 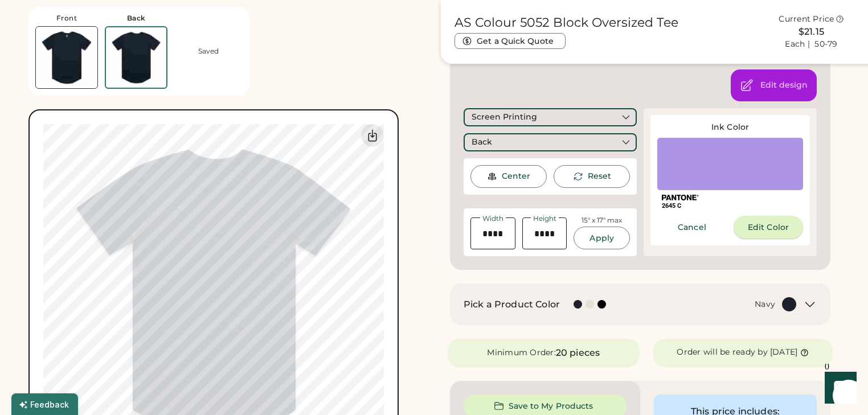 What do you see at coordinates (599, 176) in the screenshot?
I see `div: This will reset the rotation of the selected element to 0°.` at bounding box center [599, 176].